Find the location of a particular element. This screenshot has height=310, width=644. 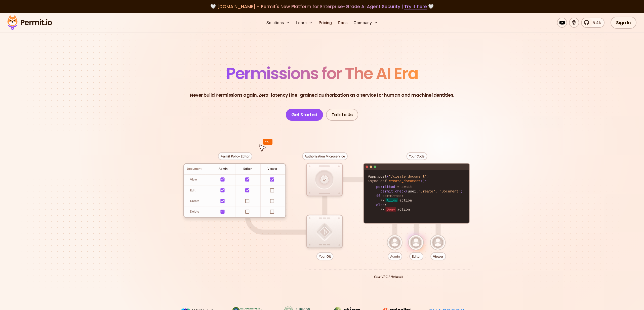

a: Talk to Us is located at coordinates (342, 115).